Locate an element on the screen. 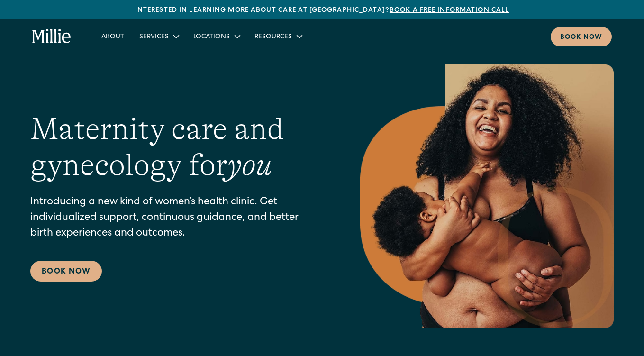 This screenshot has width=644, height=356. p: Introducing a new kind of women’s health clinic. Get individualized support, continuous guidance,... is located at coordinates (176, 218).